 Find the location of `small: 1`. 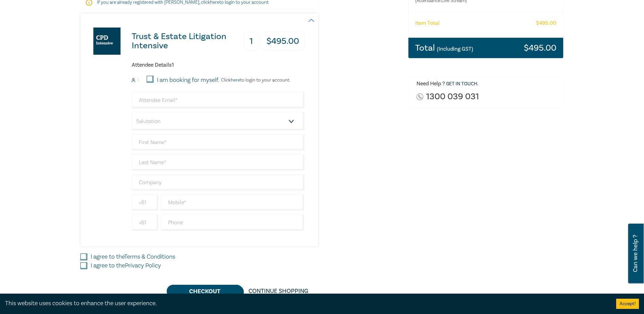

small: 1 is located at coordinates (138, 81).